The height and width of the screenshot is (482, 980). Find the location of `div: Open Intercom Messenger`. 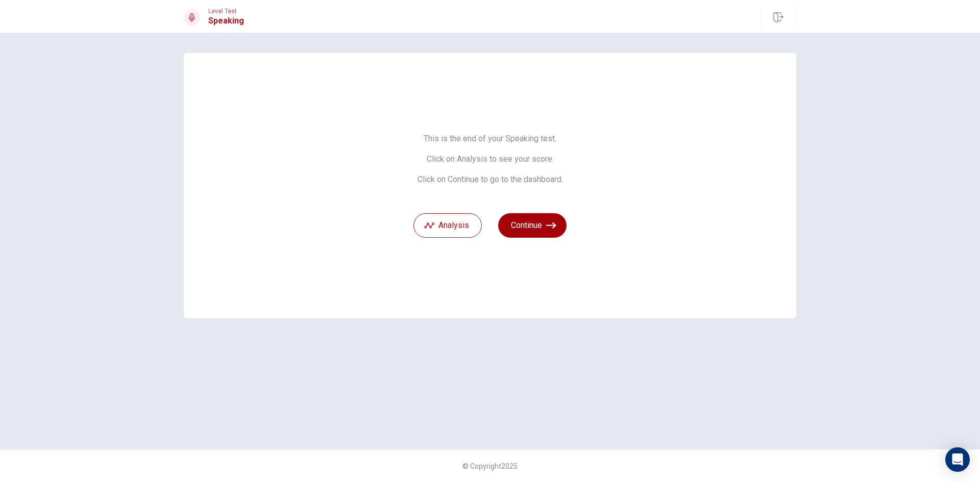

div: Open Intercom Messenger is located at coordinates (958, 460).